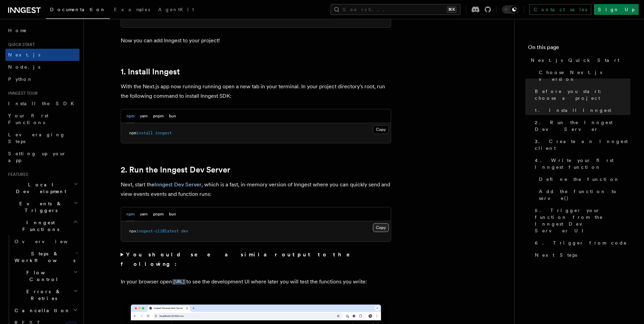 This screenshot has height=324, width=644. What do you see at coordinates (256, 260) in the screenshot?
I see `summary: You should see a similar output to the following:` at bounding box center [256, 260].